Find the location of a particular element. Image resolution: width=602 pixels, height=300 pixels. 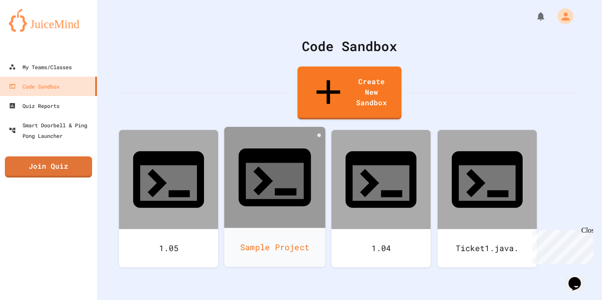

a: 1.04 is located at coordinates (381, 199).